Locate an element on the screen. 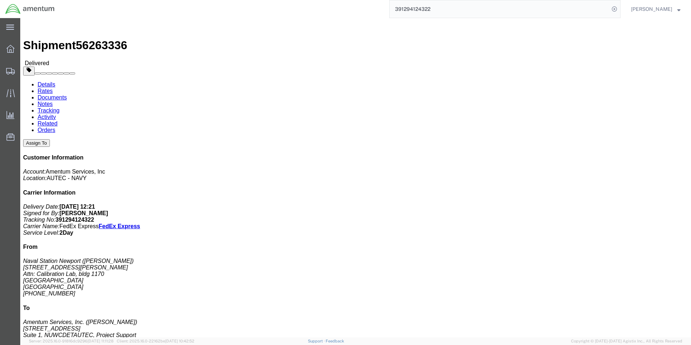 This screenshot has height=345, width=691. a: Support is located at coordinates (317, 341).